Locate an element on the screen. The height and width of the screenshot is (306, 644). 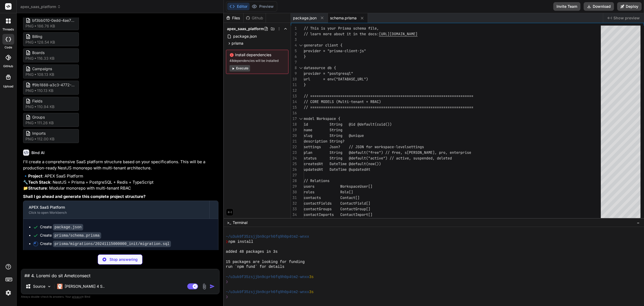
span: ff9b1888-a3c3-4772-9e17-b4c6039d36e6 is located at coordinates (54, 85).